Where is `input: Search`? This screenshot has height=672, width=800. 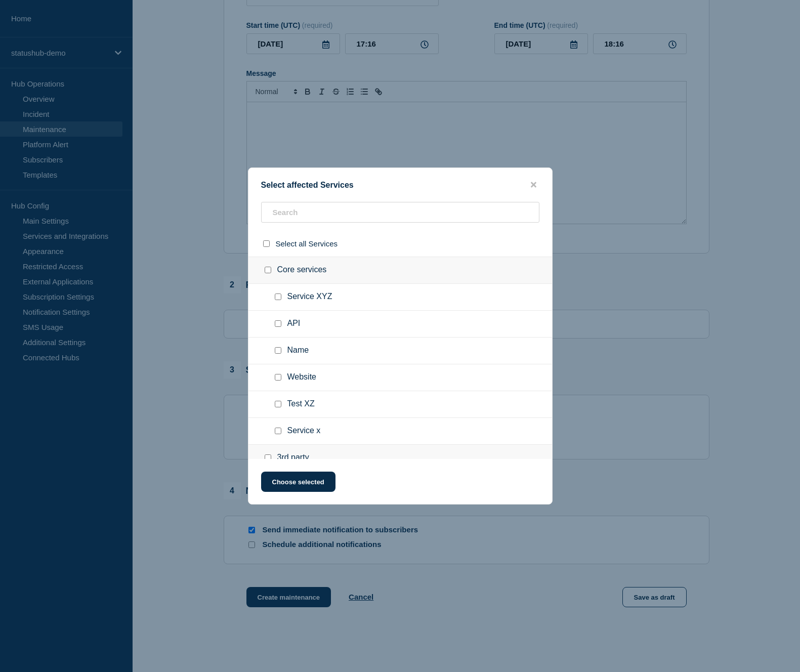
input: Search is located at coordinates (400, 212).